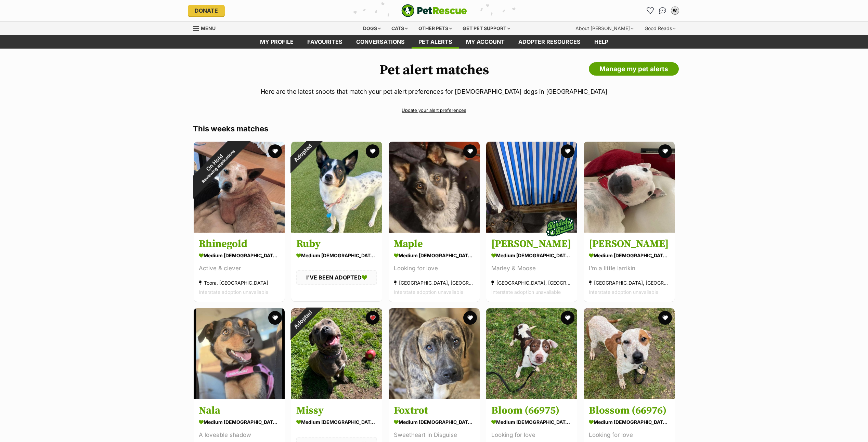 The width and height of the screenshot is (868, 442). I want to click on span: Menu, so click(208, 28).